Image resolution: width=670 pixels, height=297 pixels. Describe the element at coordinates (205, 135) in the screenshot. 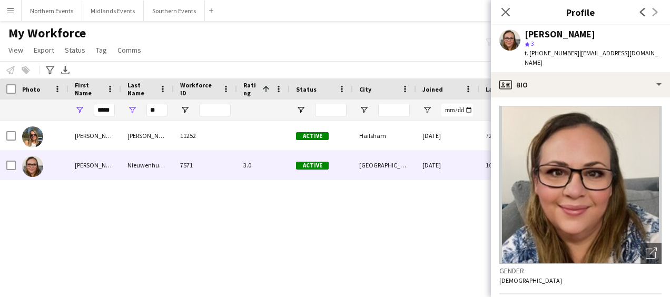

I see `div: 11252` at that location.